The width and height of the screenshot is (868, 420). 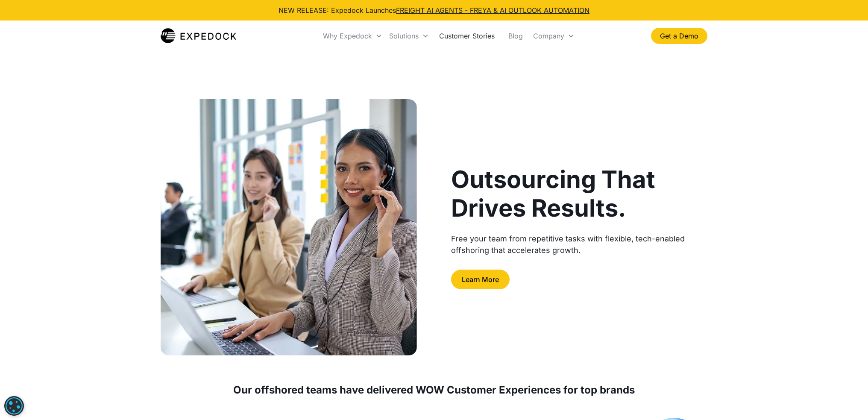 I want to click on a: home, so click(x=198, y=36).